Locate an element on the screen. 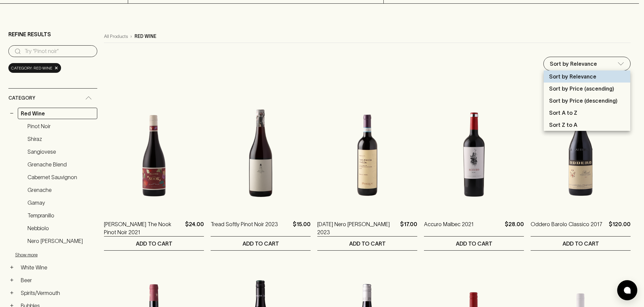 This screenshot has width=644, height=307. p: Sort by Relevance is located at coordinates (572, 77).